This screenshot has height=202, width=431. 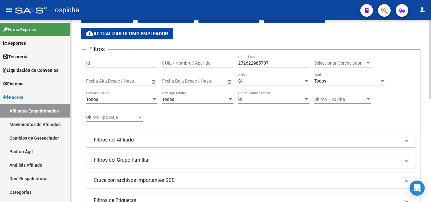 I want to click on span: Padrón, so click(x=13, y=97).